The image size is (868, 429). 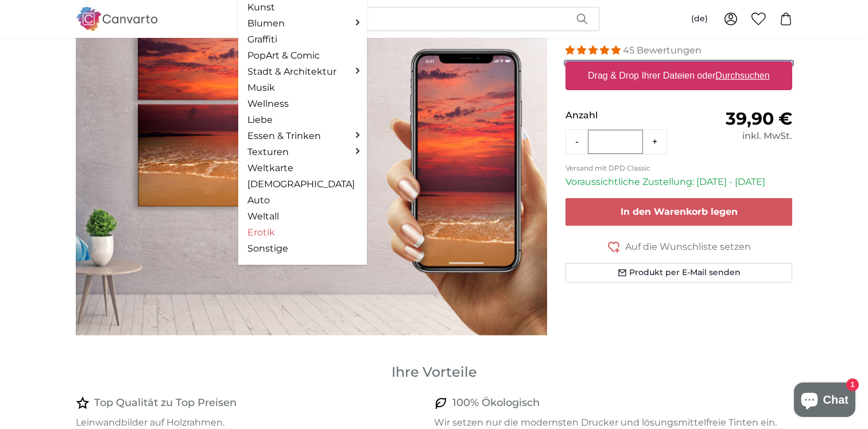 I want to click on a: Essen & Trinken, so click(x=302, y=136).